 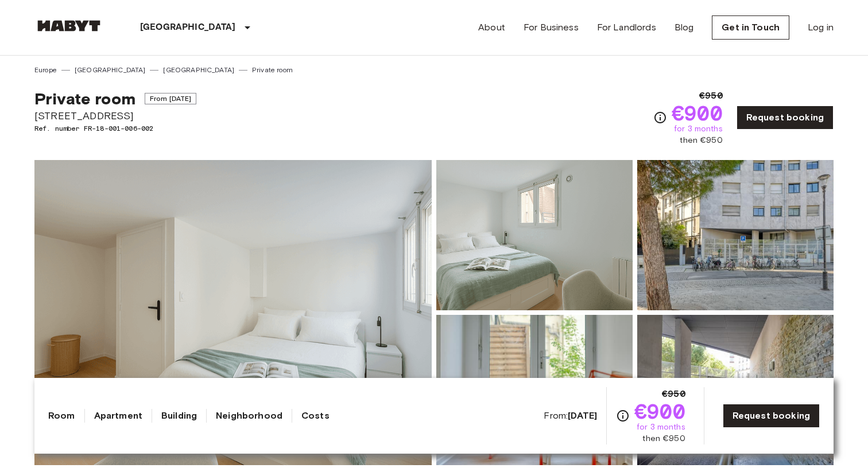 What do you see at coordinates (249, 416) in the screenshot?
I see `a: Neighborhood` at bounding box center [249, 416].